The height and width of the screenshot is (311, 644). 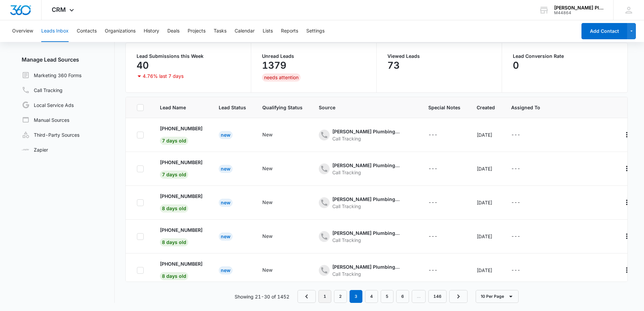 What do you see at coordinates (143, 65) in the screenshot?
I see `p: 40` at bounding box center [143, 65].